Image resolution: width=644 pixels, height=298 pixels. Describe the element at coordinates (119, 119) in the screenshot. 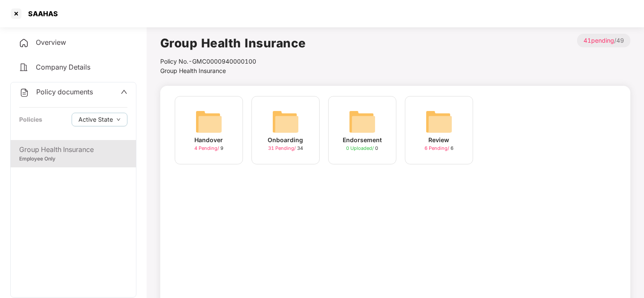

I see `span: down` at that location.